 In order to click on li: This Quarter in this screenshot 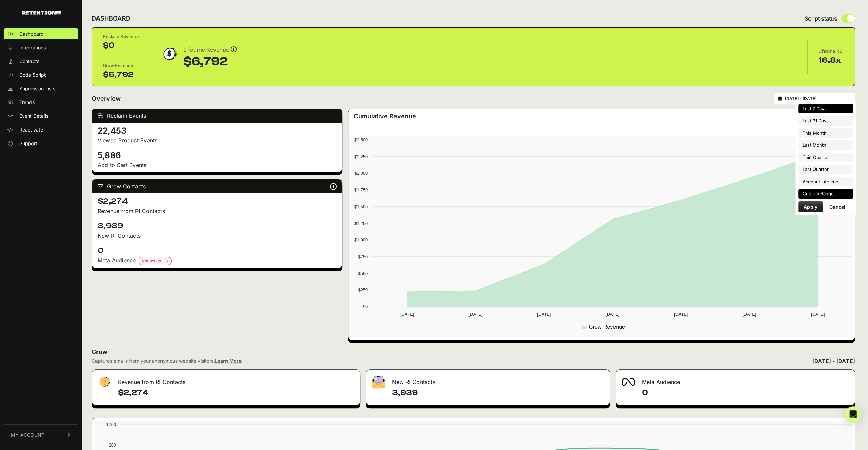, I will do `click(825, 158)`.